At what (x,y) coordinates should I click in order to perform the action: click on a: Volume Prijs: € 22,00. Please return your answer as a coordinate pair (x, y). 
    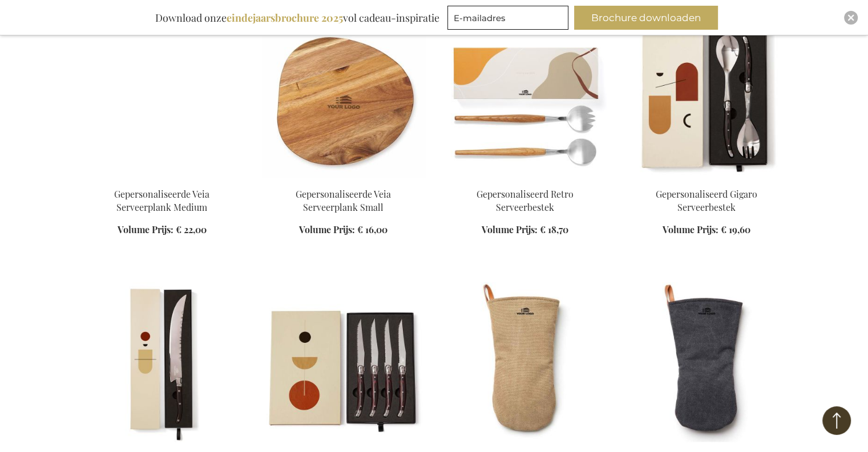
    Looking at the image, I should click on (162, 229).